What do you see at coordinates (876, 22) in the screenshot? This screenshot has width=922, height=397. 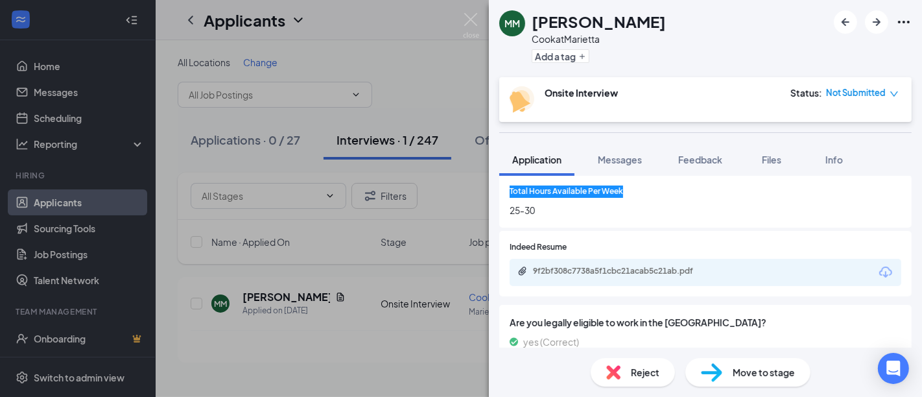 I see `button: ArrowRight` at bounding box center [876, 22].